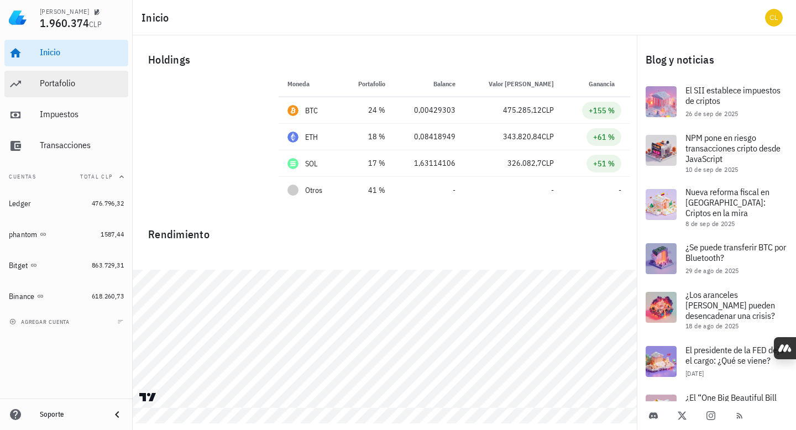 Image resolution: width=796 pixels, height=430 pixels. Describe the element at coordinates (66, 115) in the screenshot. I see `a: Impuestos` at that location.